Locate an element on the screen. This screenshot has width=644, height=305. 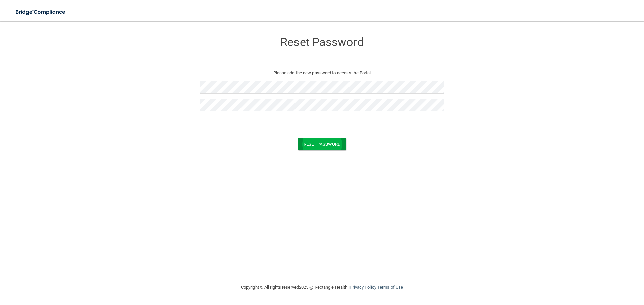
p: Please add the new password to access the Portal is located at coordinates (322, 73).